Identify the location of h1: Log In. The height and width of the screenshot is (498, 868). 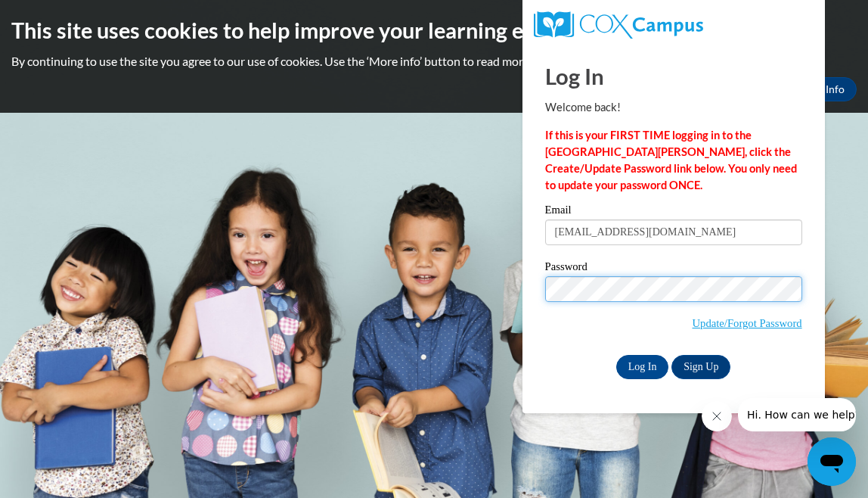
(674, 76).